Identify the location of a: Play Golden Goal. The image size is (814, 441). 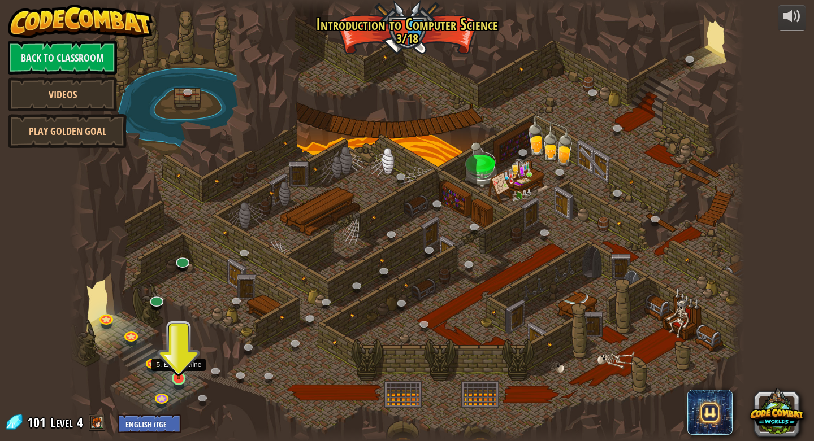
(67, 131).